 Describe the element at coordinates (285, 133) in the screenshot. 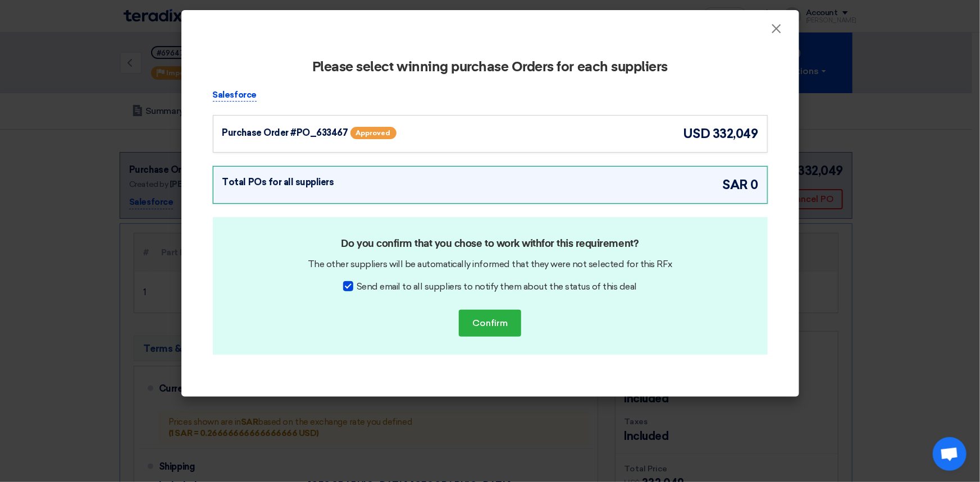

I see `div: Purchase Order #PO_633467` at that location.